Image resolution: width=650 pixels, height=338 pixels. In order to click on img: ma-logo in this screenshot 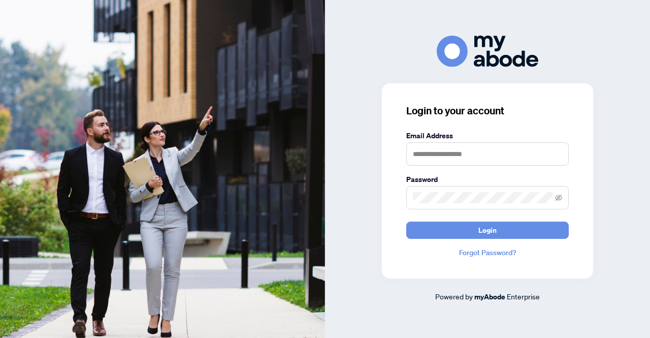, I will do `click(488, 51)`.